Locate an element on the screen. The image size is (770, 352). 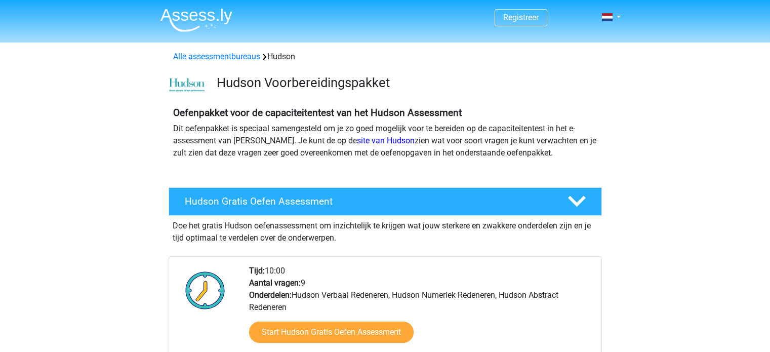
h4: Hudson Gratis Oefen Assessment is located at coordinates (368, 201).